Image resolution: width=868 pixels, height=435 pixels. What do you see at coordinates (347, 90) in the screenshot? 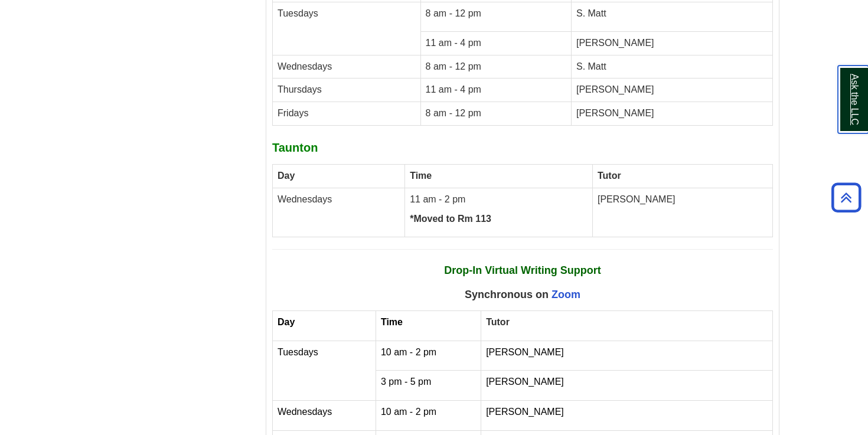
I see `td: Thursdays` at bounding box center [347, 90].